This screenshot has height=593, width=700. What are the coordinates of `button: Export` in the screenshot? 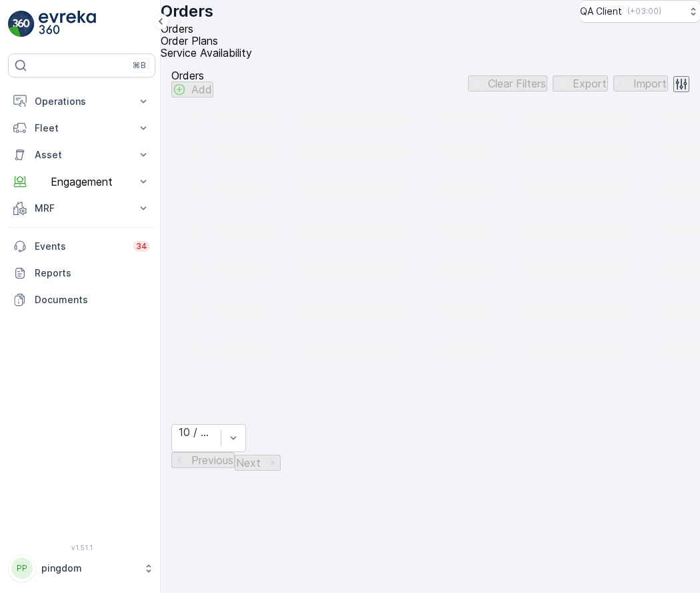 It's located at (580, 83).